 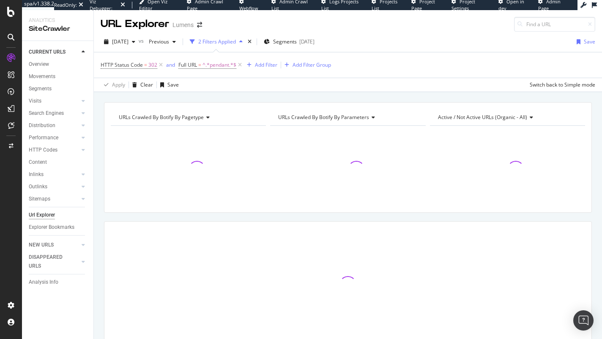 I want to click on button: 2 Filters Applied, so click(x=216, y=42).